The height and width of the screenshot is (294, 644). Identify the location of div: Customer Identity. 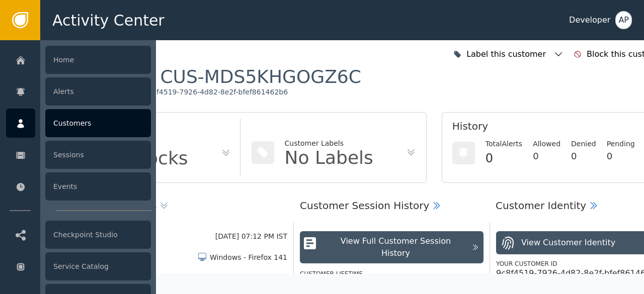
(541, 206).